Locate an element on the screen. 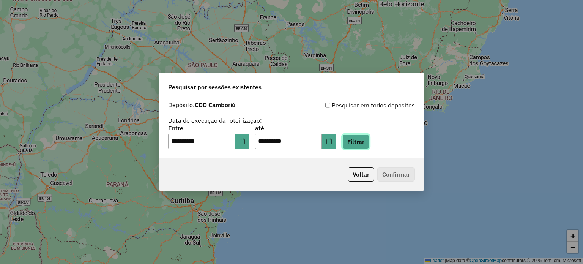 The width and height of the screenshot is (583, 264). label: Depósito: is located at coordinates (202, 105).